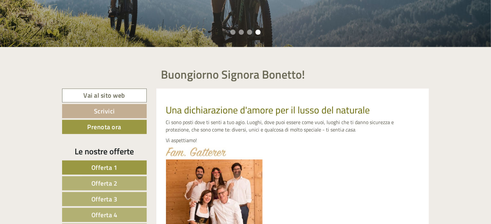 The height and width of the screenshot is (224, 491). Describe the element at coordinates (104, 151) in the screenshot. I see `div: Le nostre offerte` at that location.